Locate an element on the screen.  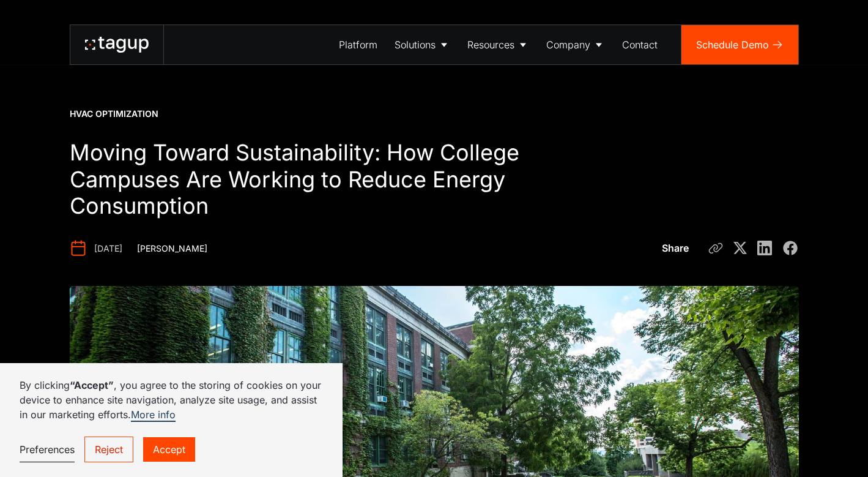
a: Schedule Demo is located at coordinates (740, 45).